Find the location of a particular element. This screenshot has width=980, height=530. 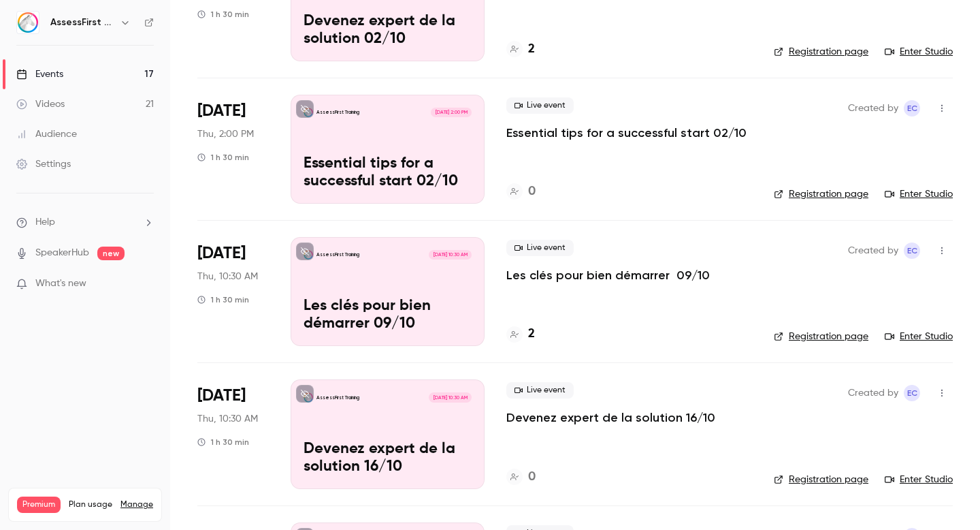

span: What's new is located at coordinates (60, 284).